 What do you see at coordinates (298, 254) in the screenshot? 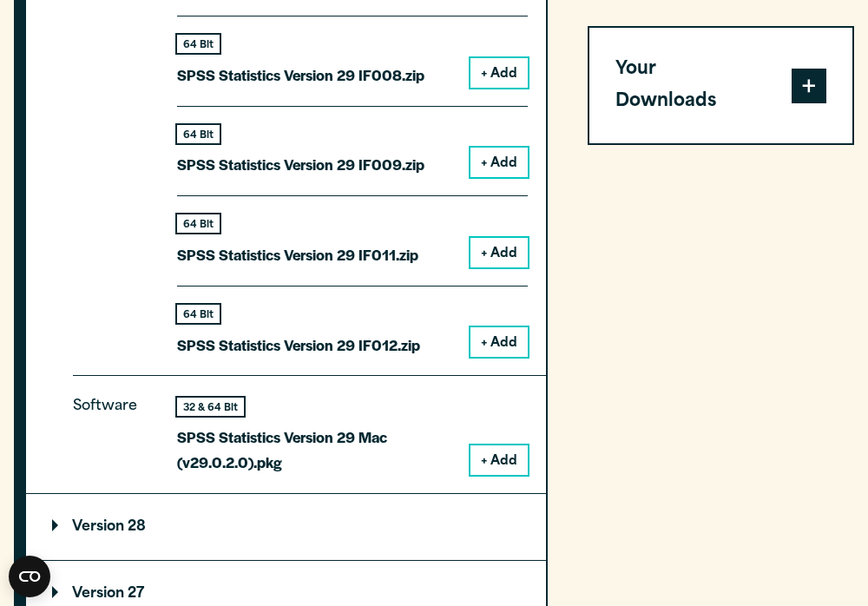
I see `p: SPSS Statistics Version 29 IF011.zip` at bounding box center [298, 254].